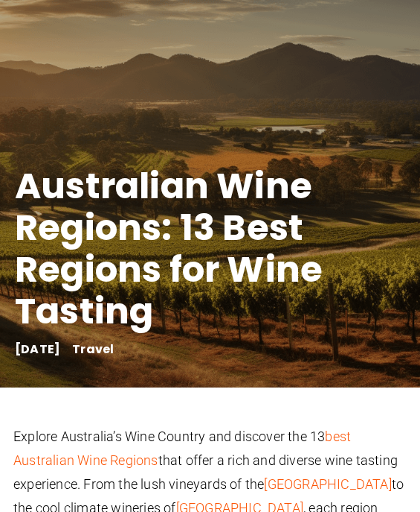 The image size is (420, 512). Describe the element at coordinates (169, 436) in the screenshot. I see `span: Explore Australia’s Wine Country and discover the 13` at that location.